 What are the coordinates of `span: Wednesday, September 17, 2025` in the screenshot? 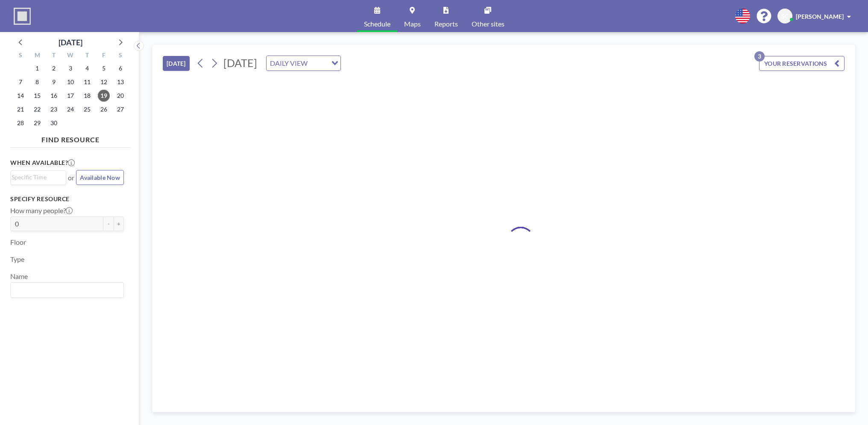 It's located at (71, 95).